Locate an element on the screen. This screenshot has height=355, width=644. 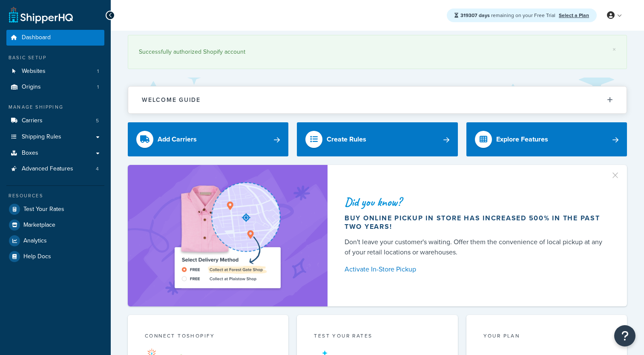
li: Carriers is located at coordinates (55, 120).